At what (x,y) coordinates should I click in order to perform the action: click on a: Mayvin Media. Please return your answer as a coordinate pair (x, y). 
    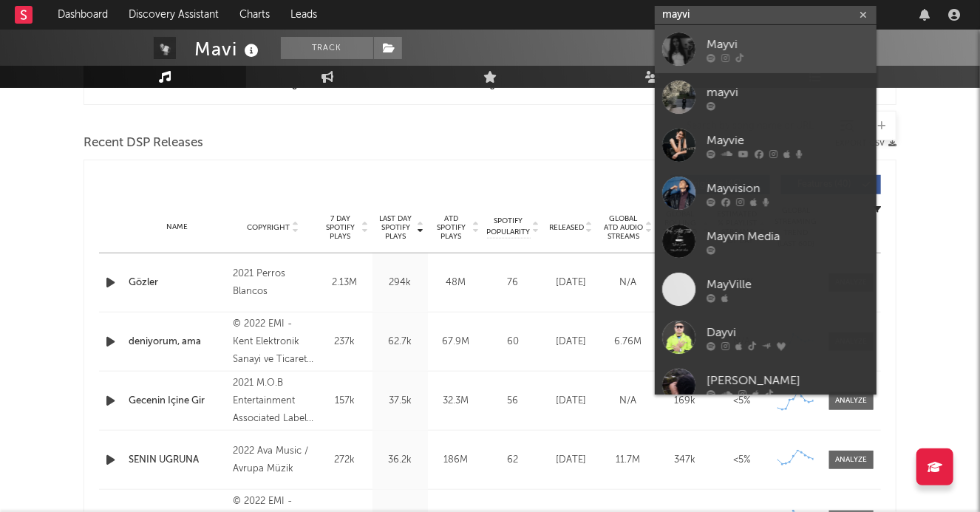
    Looking at the image, I should click on (766, 241).